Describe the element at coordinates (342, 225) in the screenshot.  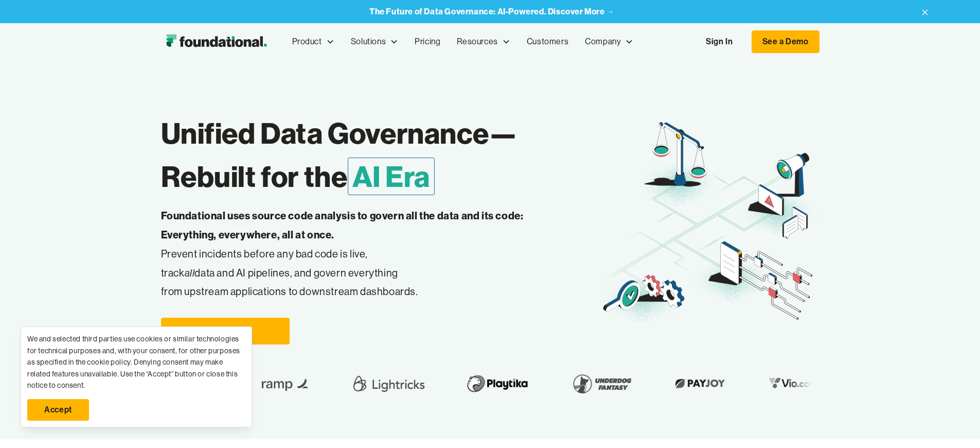
I see `strong: Foundational uses source code analysis to govern all the data and its code: Everything, everywher...` at that location.